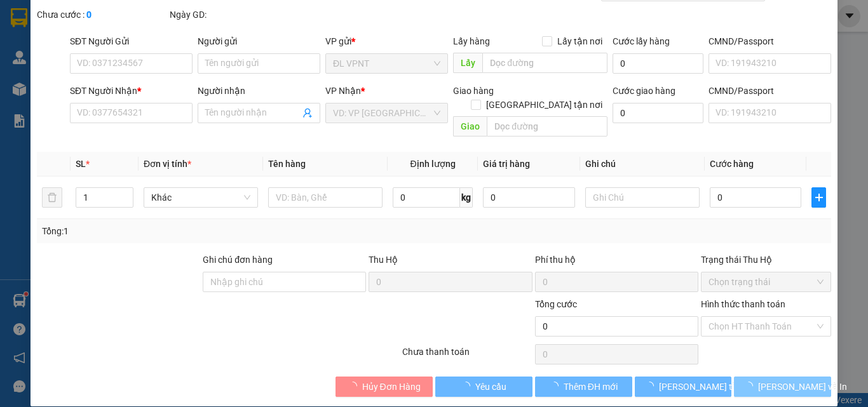 The width and height of the screenshot is (868, 407). What do you see at coordinates (642, 198) in the screenshot?
I see `input: Ghi Chú` at bounding box center [642, 198].